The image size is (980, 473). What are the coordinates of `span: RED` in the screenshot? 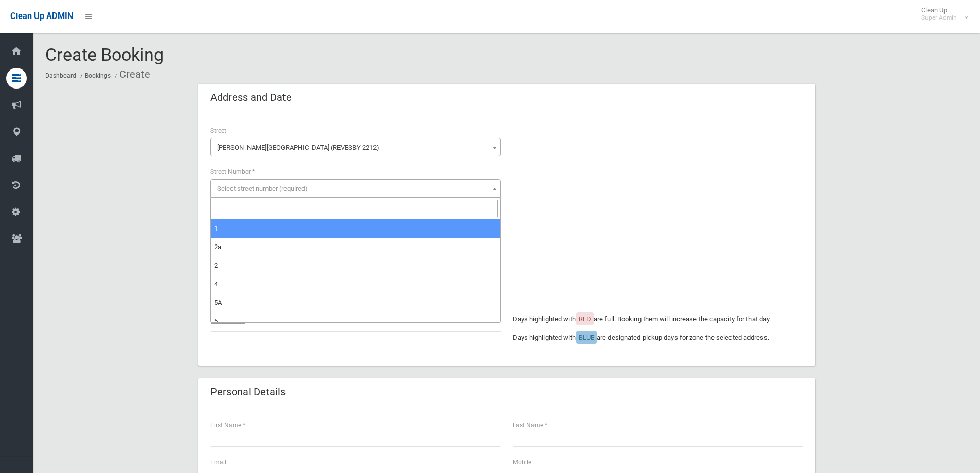 It's located at (585, 319).